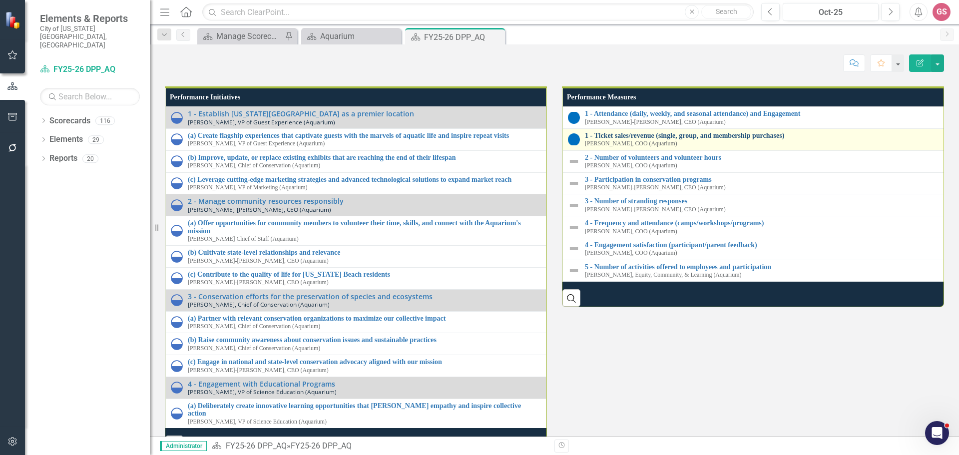 This screenshot has height=455, width=959. Describe the element at coordinates (364, 252) in the screenshot. I see `a: (b) Cultivate state-level relationships and relevance` at that location.